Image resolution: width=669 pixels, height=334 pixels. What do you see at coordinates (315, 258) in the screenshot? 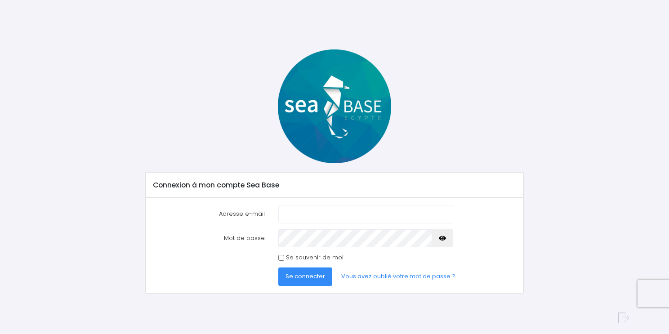
I see `label: Se souvenir de moi` at bounding box center [315, 258].